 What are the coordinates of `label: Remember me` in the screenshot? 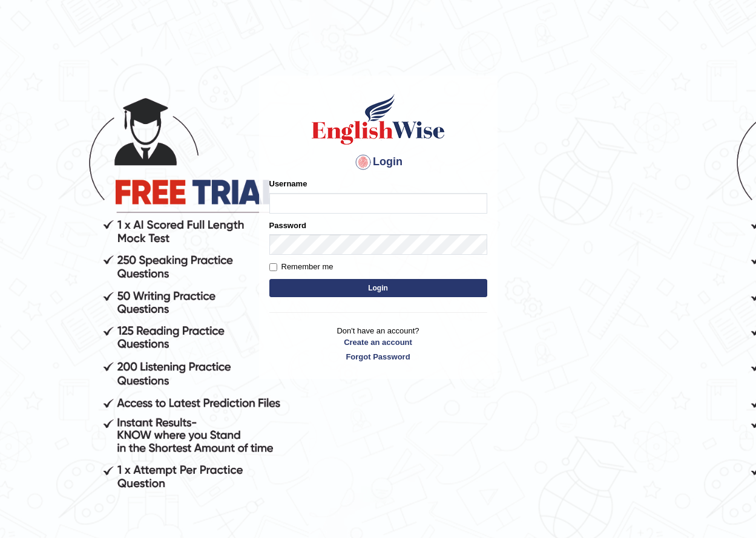 It's located at (301, 267).